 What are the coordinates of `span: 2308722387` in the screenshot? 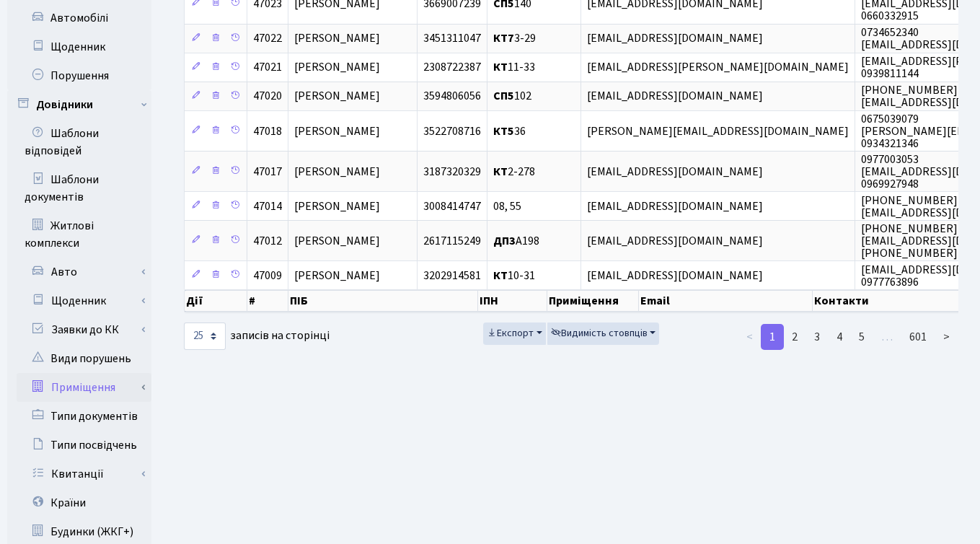 It's located at (452, 68).